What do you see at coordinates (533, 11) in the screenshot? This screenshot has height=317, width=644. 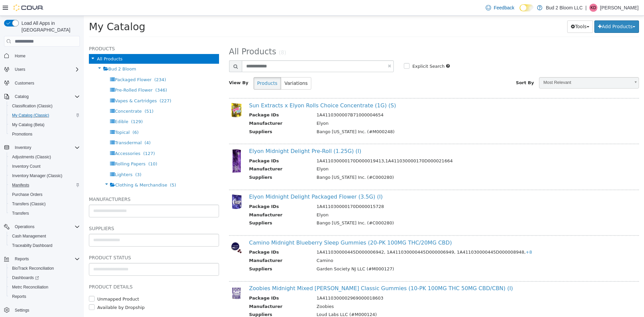 I see `button: Add Products` at bounding box center [533, 11].